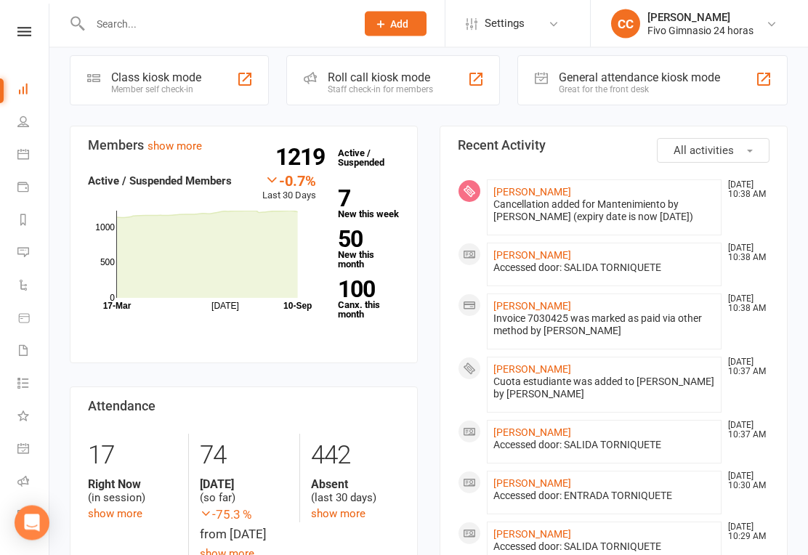 The width and height of the screenshot is (808, 555). I want to click on span: All activities, so click(704, 151).